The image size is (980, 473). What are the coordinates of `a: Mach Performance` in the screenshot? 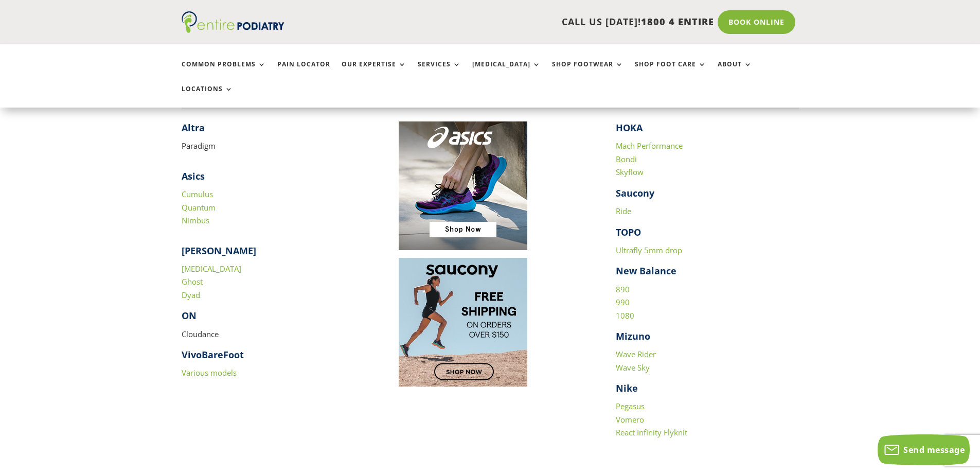 It's located at (649, 146).